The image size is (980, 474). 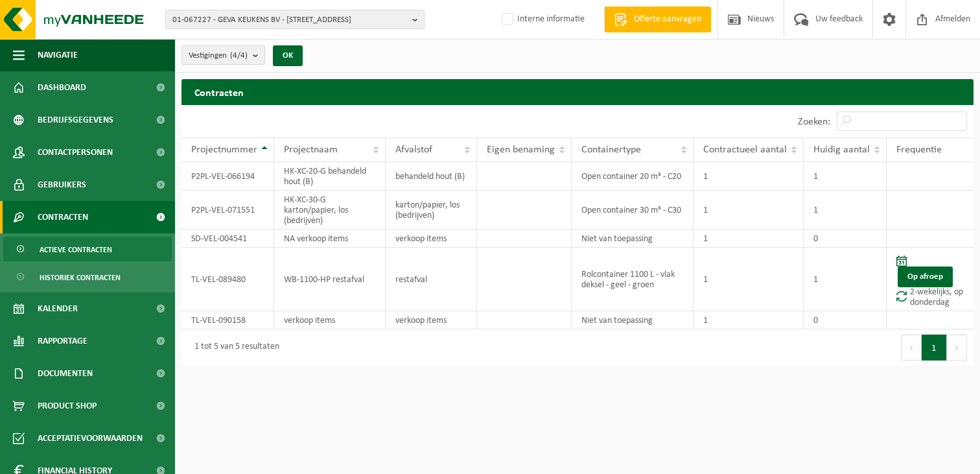 I want to click on a: Historiek contracten, so click(x=87, y=277).